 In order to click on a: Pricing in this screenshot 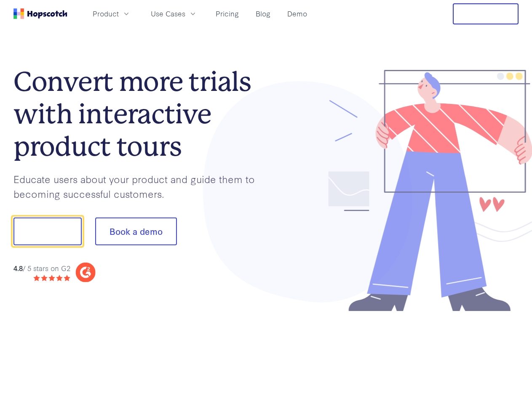, I will do `click(227, 14)`.